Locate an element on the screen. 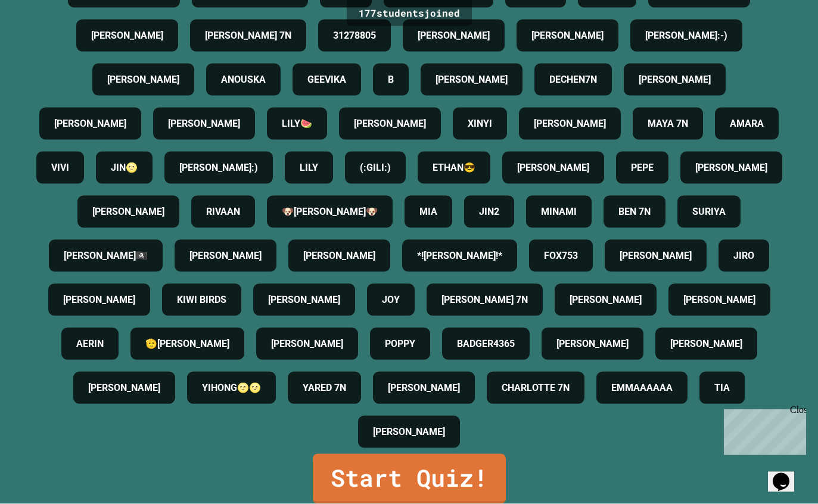 This screenshot has height=504, width=818. h4: DECHEN7N is located at coordinates (573, 80).